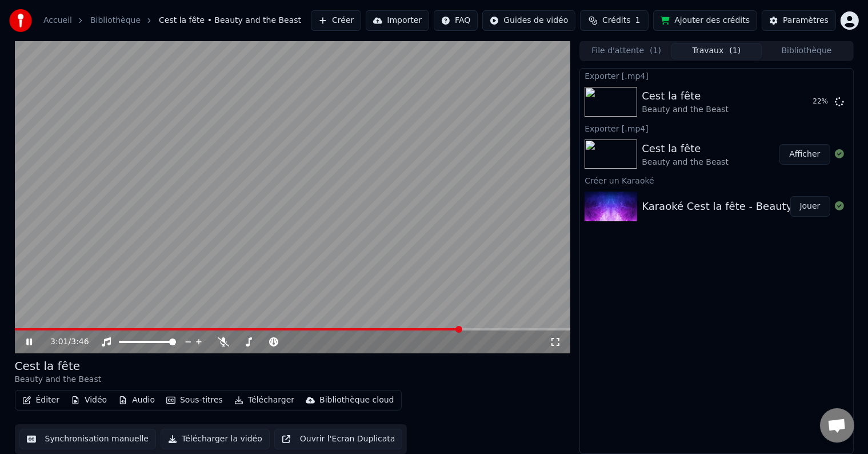 The width and height of the screenshot is (868, 454). I want to click on button: Synchronisation manuelle, so click(88, 440).